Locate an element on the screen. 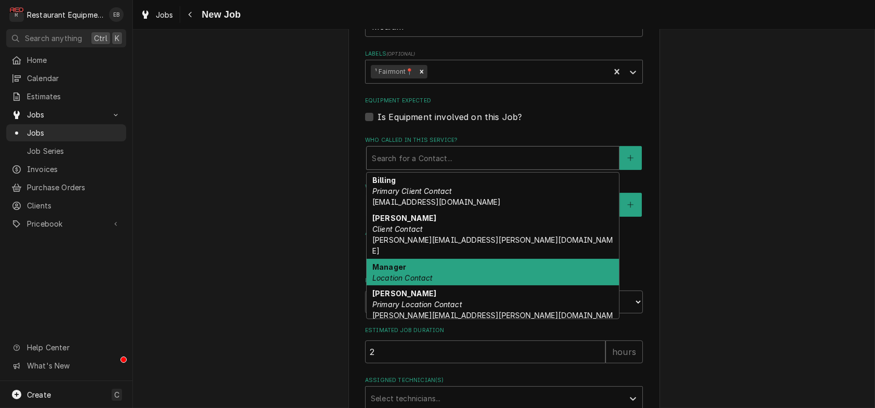 The width and height of the screenshot is (875, 408). div: Equipment Expected is located at coordinates (504, 110).